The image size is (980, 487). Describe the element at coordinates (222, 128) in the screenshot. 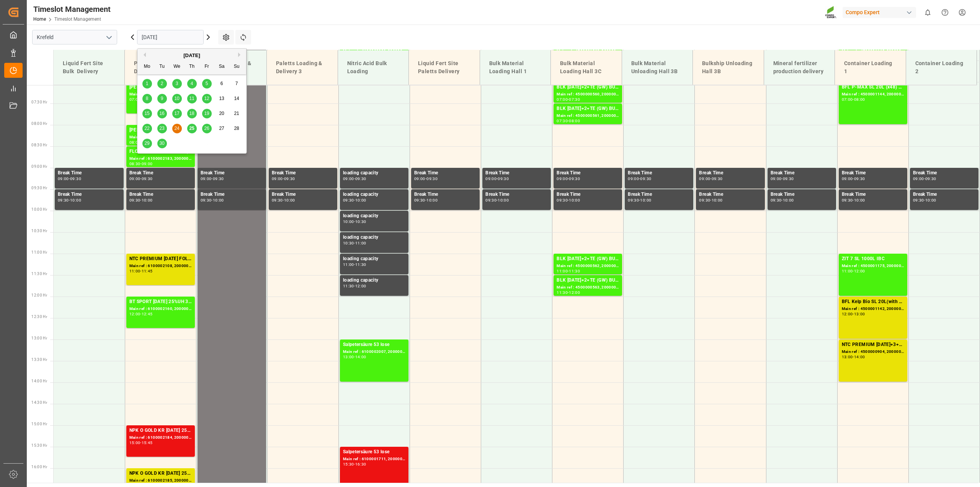

I see `div: Choose Saturday, September 27th, 2025` at that location.